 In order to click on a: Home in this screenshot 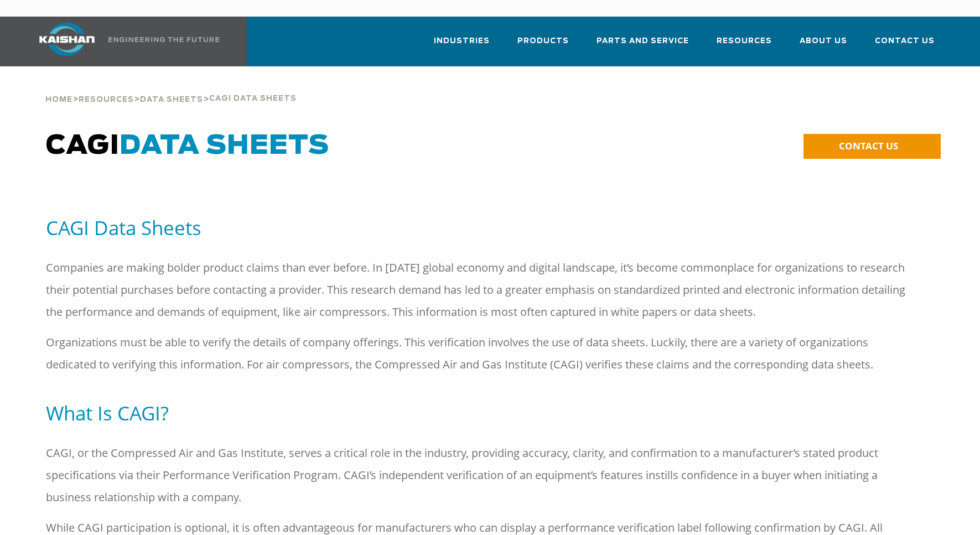, I will do `click(59, 99)`.